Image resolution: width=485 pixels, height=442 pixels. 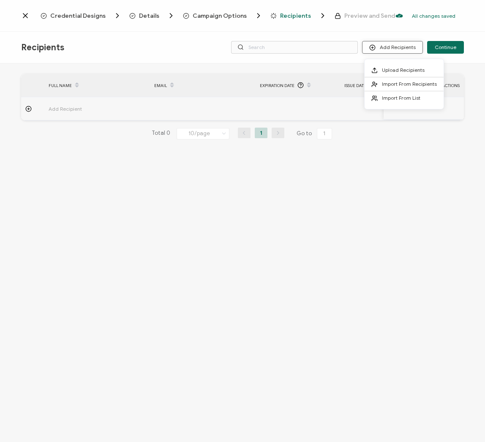 I want to click on p: All changes saved, so click(x=434, y=16).